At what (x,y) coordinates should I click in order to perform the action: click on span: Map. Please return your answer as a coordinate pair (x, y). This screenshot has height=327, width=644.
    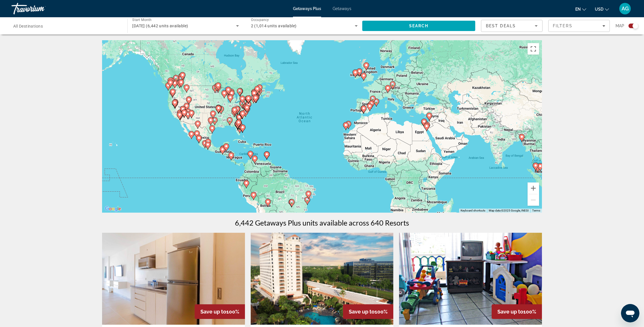
    Looking at the image, I should click on (620, 26).